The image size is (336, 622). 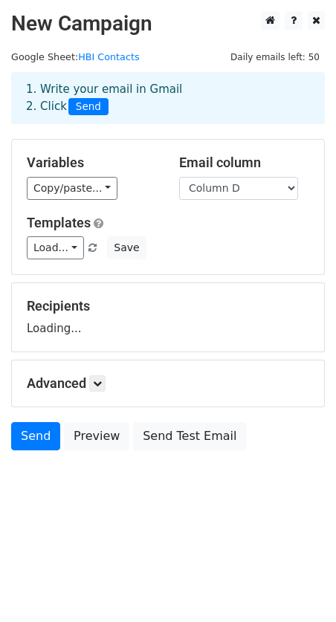 I want to click on a: Templates, so click(x=59, y=222).